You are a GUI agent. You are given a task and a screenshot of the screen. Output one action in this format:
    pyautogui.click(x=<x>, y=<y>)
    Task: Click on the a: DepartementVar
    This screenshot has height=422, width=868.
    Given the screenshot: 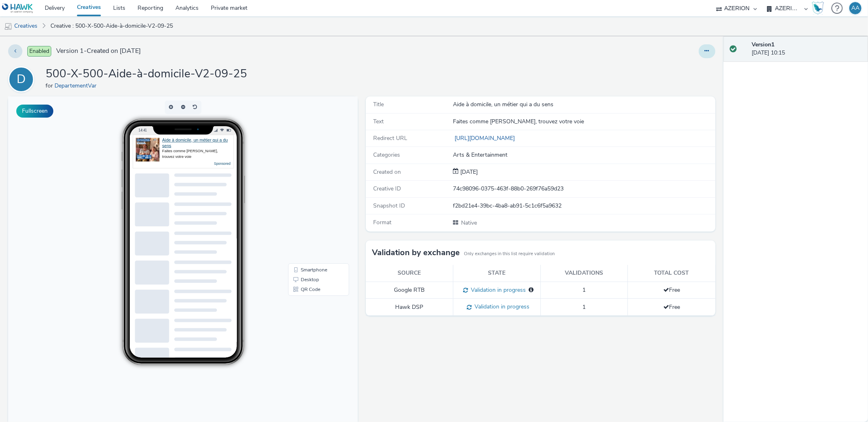 What is the action you would take?
    pyautogui.click(x=77, y=85)
    